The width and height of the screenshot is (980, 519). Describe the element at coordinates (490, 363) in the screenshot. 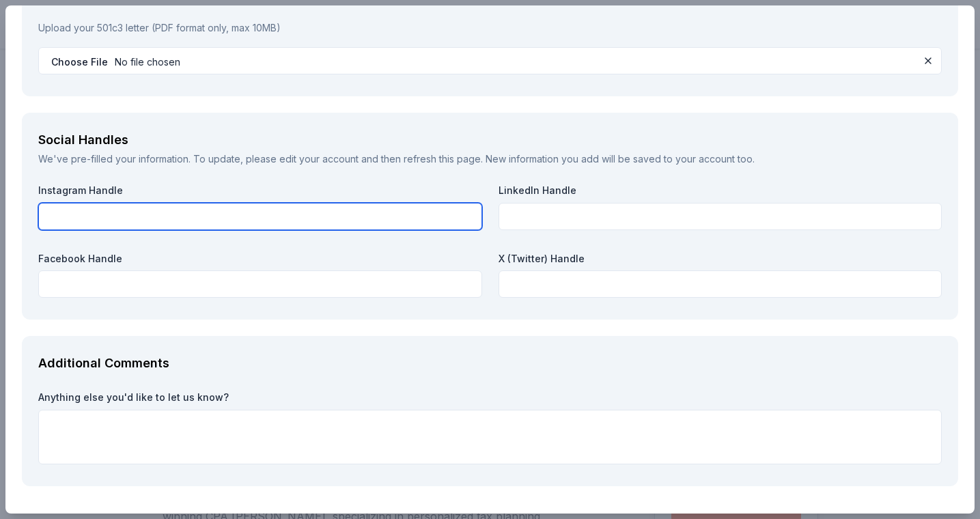

I see `div: Additional Comments` at that location.